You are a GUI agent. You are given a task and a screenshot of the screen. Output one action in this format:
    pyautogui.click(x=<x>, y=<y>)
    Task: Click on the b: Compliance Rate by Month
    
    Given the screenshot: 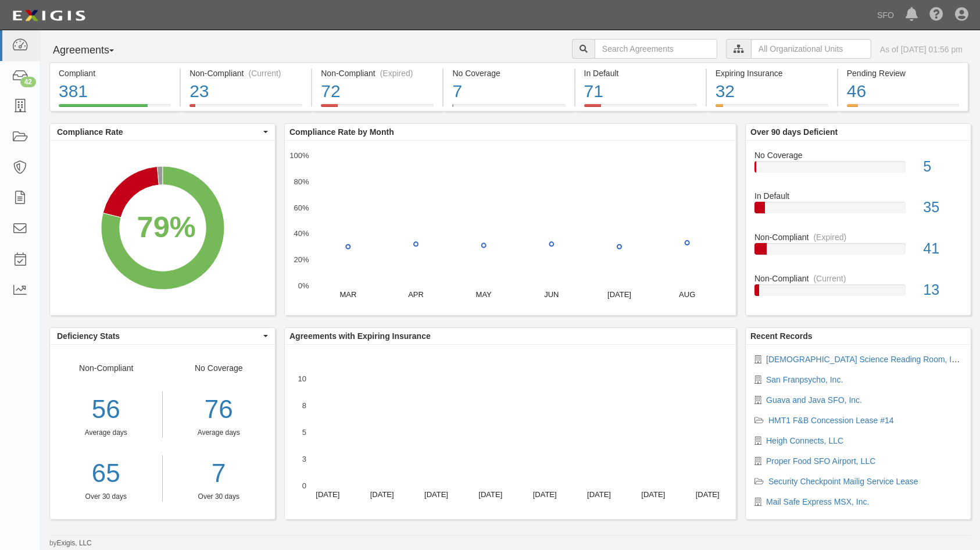 What is the action you would take?
    pyautogui.click(x=342, y=132)
    